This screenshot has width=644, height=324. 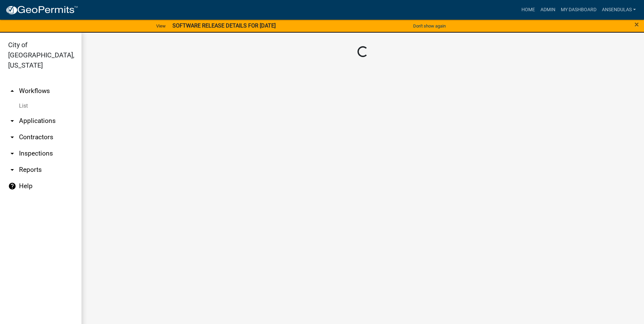 I want to click on a: Admin, so click(x=548, y=10).